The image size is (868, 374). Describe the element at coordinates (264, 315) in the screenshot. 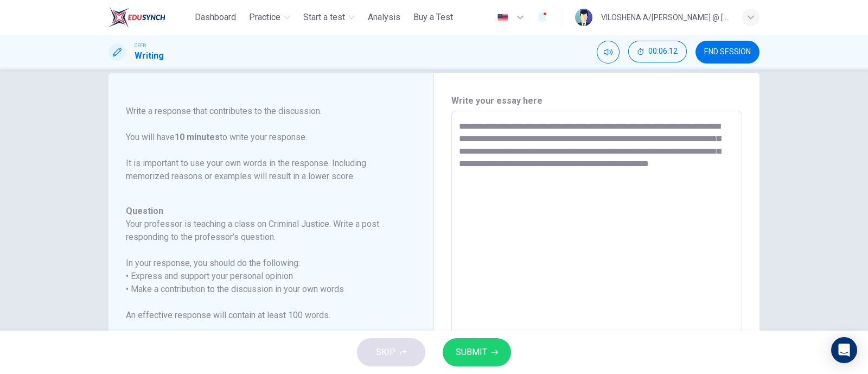

I see `h6: An effective response will contain at least 100 words.` at that location.